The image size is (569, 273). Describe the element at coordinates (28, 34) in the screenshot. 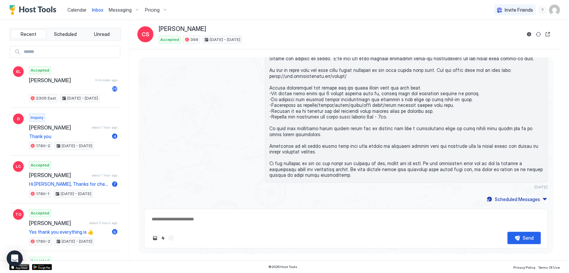

I see `span: Recent` at that location.